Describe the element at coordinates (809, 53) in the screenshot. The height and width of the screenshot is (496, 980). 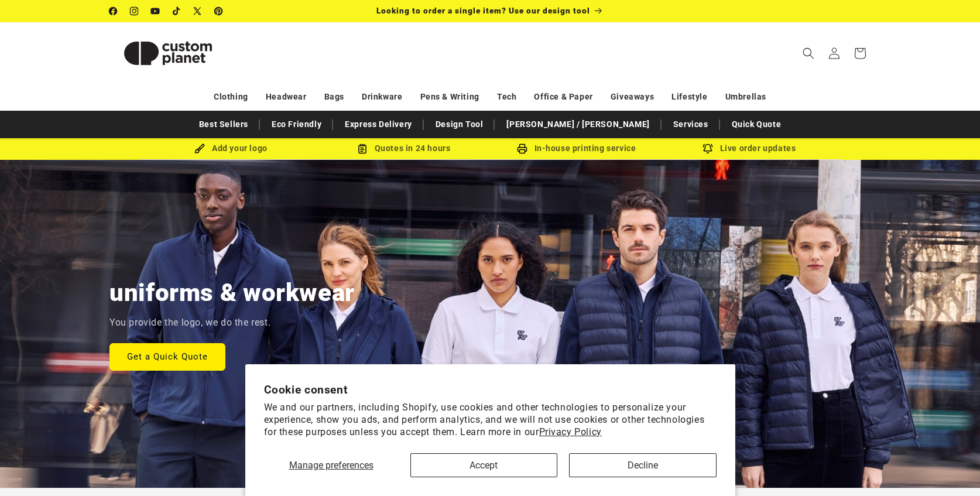
I see `summary: Search` at that location.